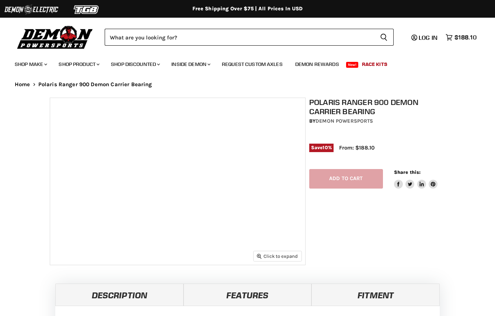 The image size is (495, 316). I want to click on div: by, so click(379, 121).